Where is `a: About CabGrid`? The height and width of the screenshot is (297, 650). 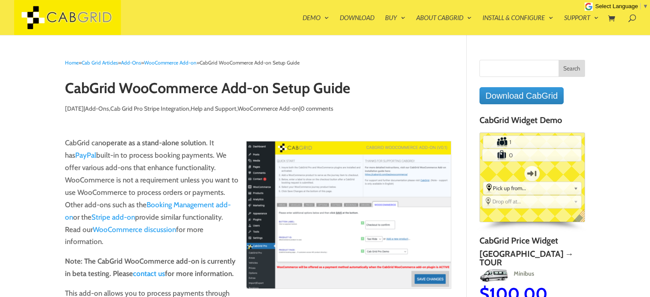 a: About CabGrid is located at coordinates (444, 25).